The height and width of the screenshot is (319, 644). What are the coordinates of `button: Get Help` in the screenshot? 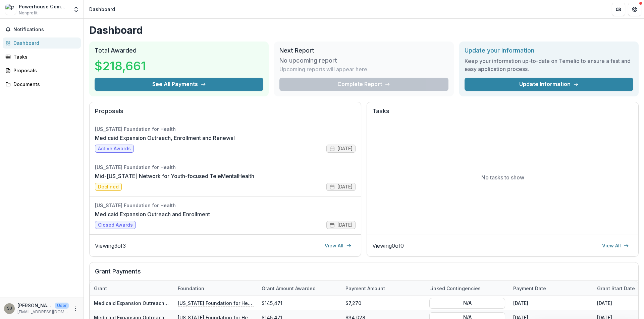 It's located at (634, 9).